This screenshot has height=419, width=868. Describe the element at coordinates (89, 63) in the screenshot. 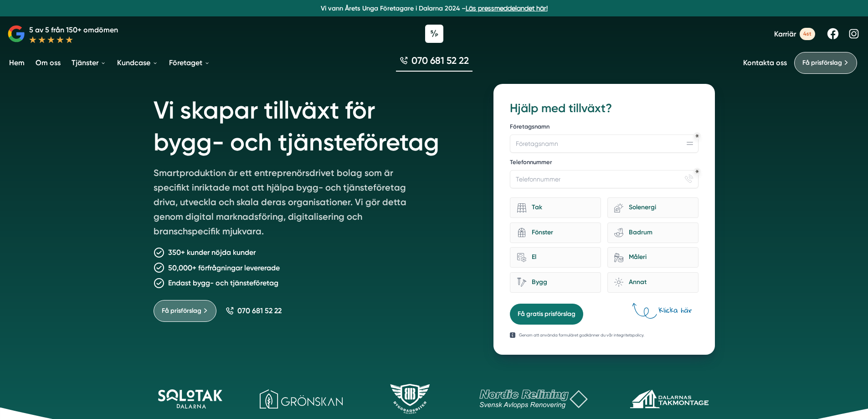

I see `a: Tjänster` at that location.